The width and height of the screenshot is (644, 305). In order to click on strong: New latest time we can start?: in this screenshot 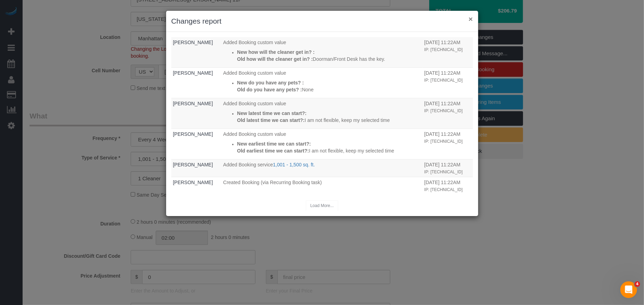, I will do `click(272, 113)`.